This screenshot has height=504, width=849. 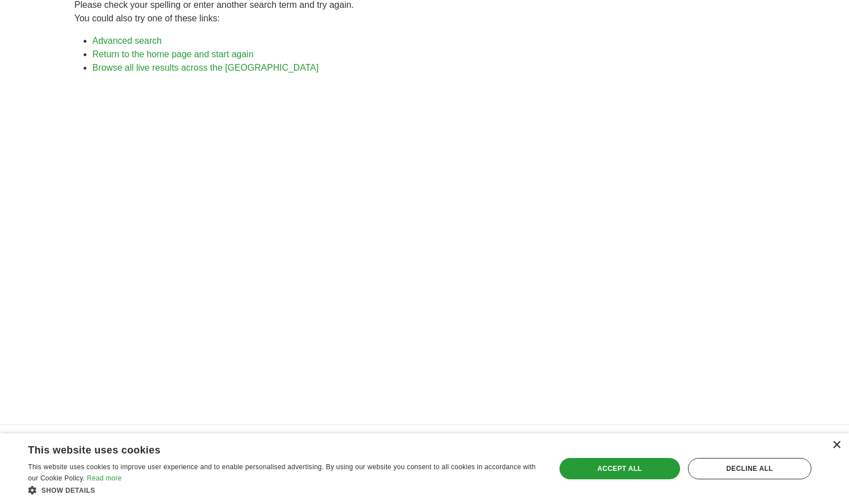 What do you see at coordinates (270, 448) in the screenshot?
I see `div: This website uses cookies` at bounding box center [270, 448].